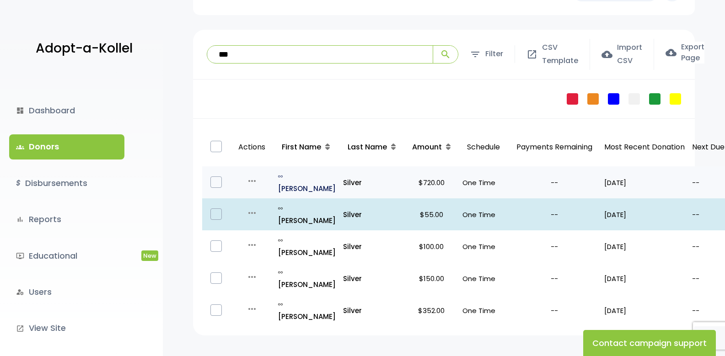  I want to click on i: ondemand_video, so click(20, 256).